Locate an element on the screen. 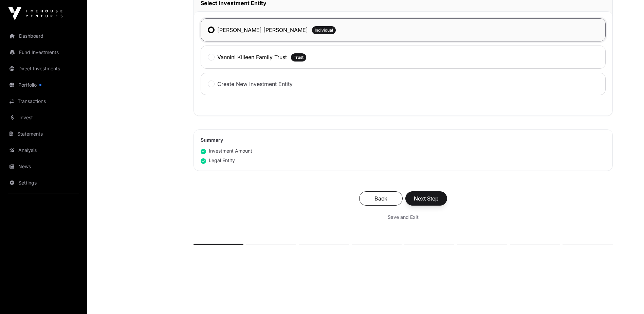  div: Investment Amount is located at coordinates (227, 151).